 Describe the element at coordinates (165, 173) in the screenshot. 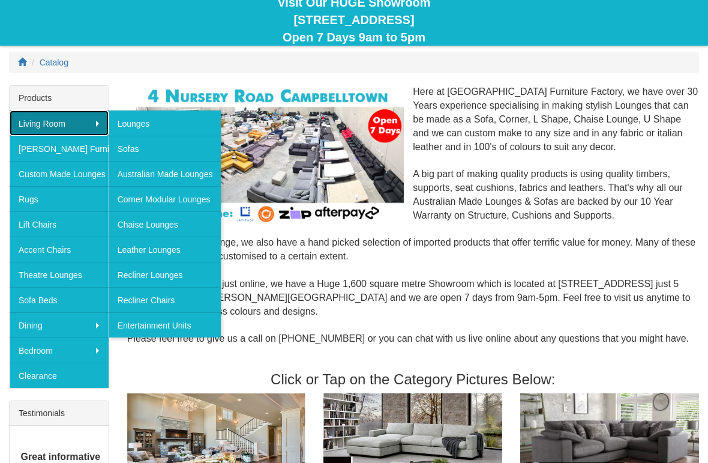

I see `a: Australian Made Lounges` at that location.